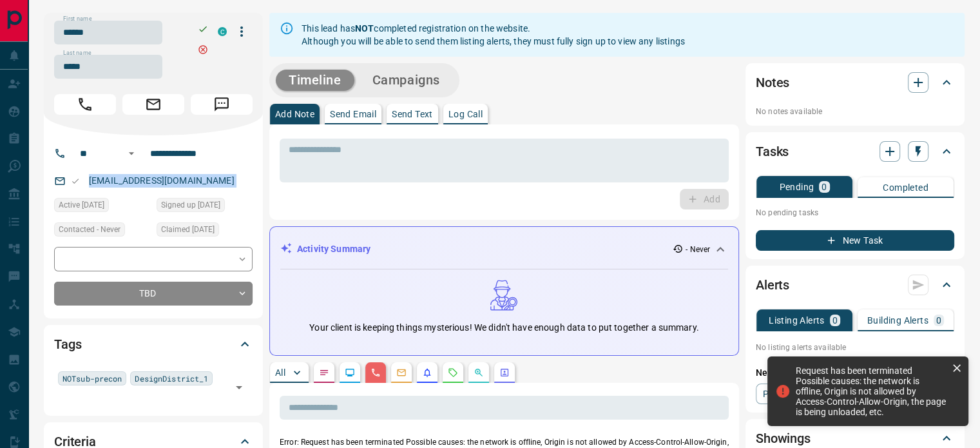 The image size is (980, 448). Describe the element at coordinates (85, 104) in the screenshot. I see `span: Call` at that location.